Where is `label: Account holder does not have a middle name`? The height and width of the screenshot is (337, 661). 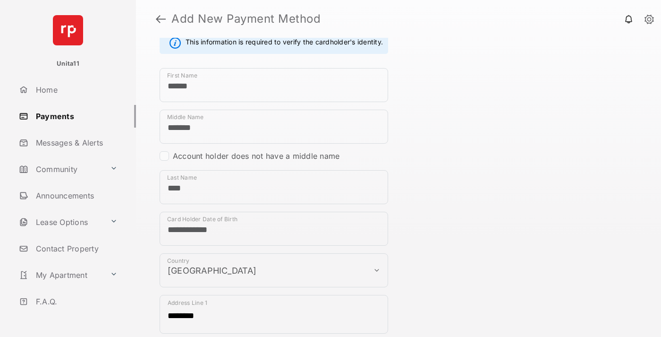
label: Account holder does not have a middle name is located at coordinates (256, 156).